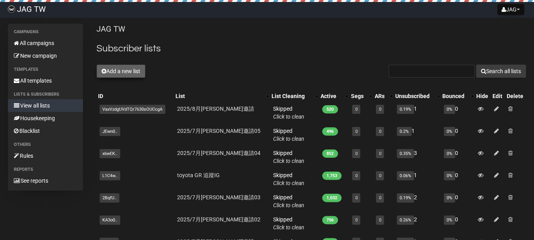 The height and width of the screenshot is (240, 534). I want to click on a: See reports, so click(45, 181).